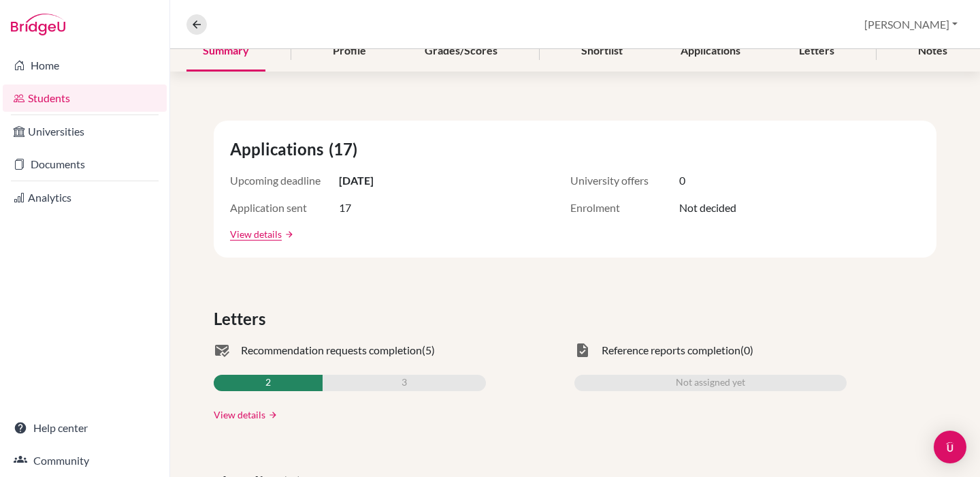  Describe the element at coordinates (625, 208) in the screenshot. I see `span: Enrolment` at that location.